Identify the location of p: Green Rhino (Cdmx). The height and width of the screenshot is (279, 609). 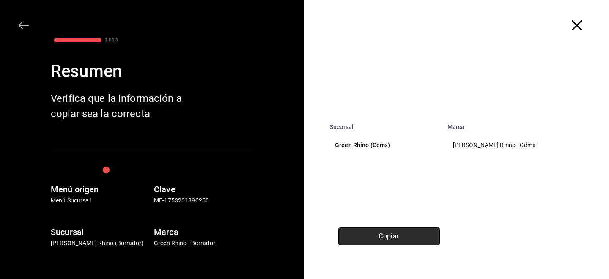
(384, 145).